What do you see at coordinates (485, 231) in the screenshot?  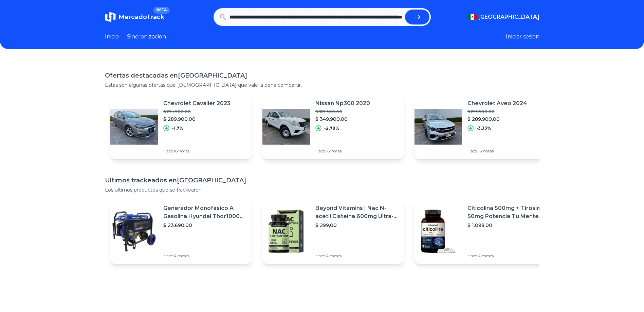 I see `a: Featured imageCiticolina 500mg + Tirosina 50mg Potencia Tu Mente (120caps) Sabor Sin Sabor$ 1.099...` at bounding box center [485, 231].